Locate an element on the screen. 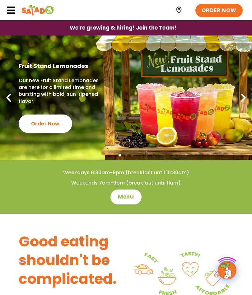 The height and width of the screenshot is (295, 252). img: Header logo is located at coordinates (38, 10).